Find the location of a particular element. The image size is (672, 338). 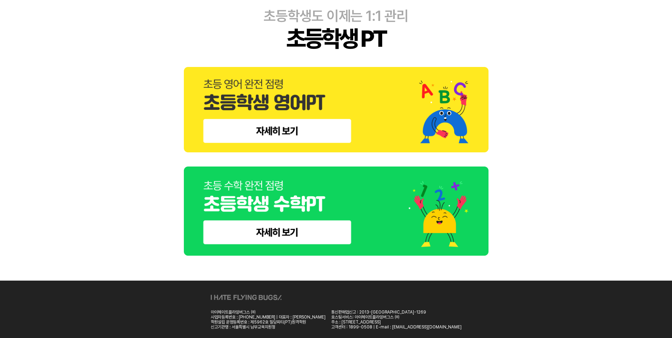

div: 초등학생 PT is located at coordinates (336, 39).